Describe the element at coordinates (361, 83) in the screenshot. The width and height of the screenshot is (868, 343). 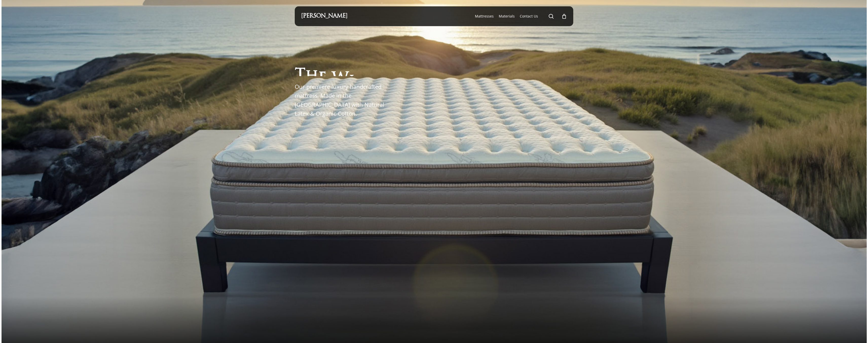
I see `span: n` at that location.